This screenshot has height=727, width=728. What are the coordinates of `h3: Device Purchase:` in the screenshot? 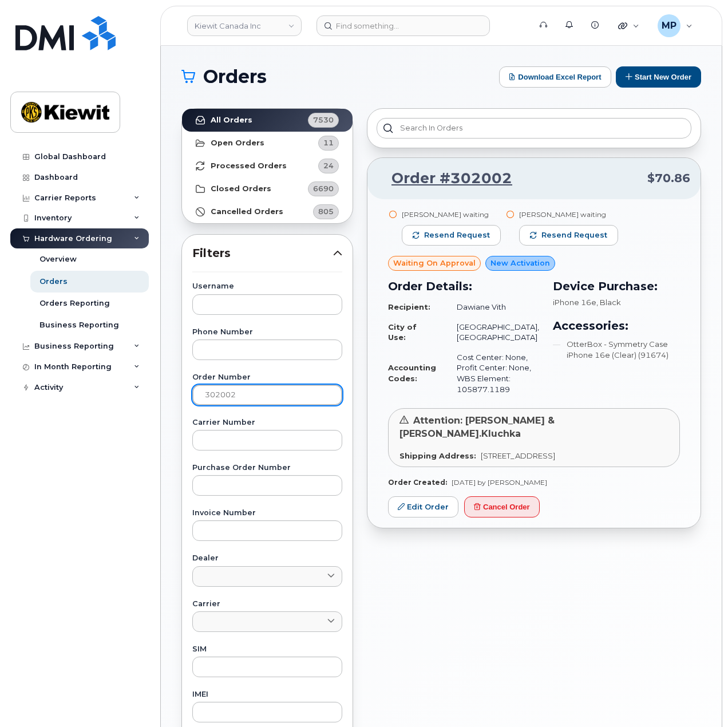 It's located at (616, 286).